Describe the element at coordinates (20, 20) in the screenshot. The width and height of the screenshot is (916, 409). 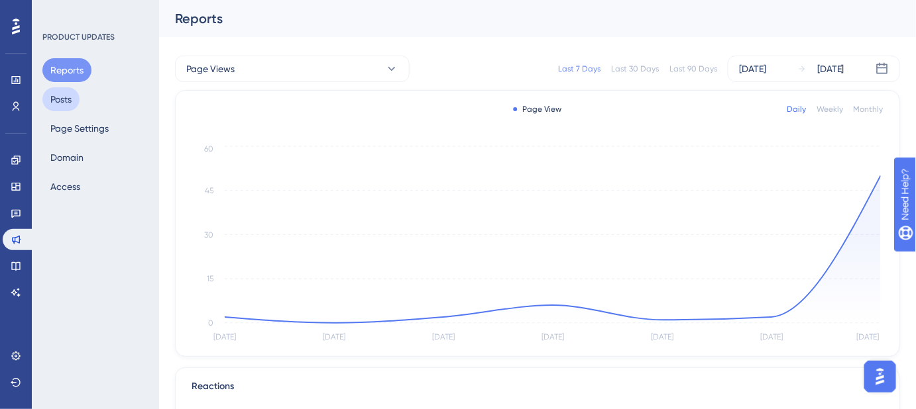
I see `button: Open AI Assistant Launcher` at that location.